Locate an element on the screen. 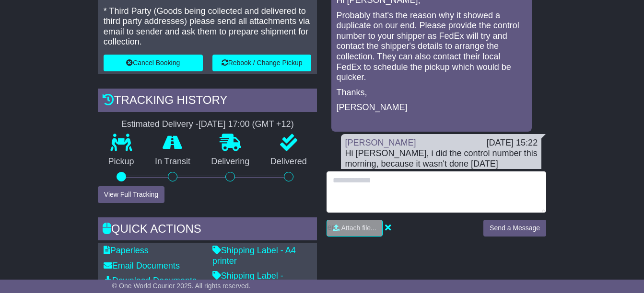 This screenshot has width=644, height=293. a: Shipping Label - Thermal printer is located at coordinates (248, 281).